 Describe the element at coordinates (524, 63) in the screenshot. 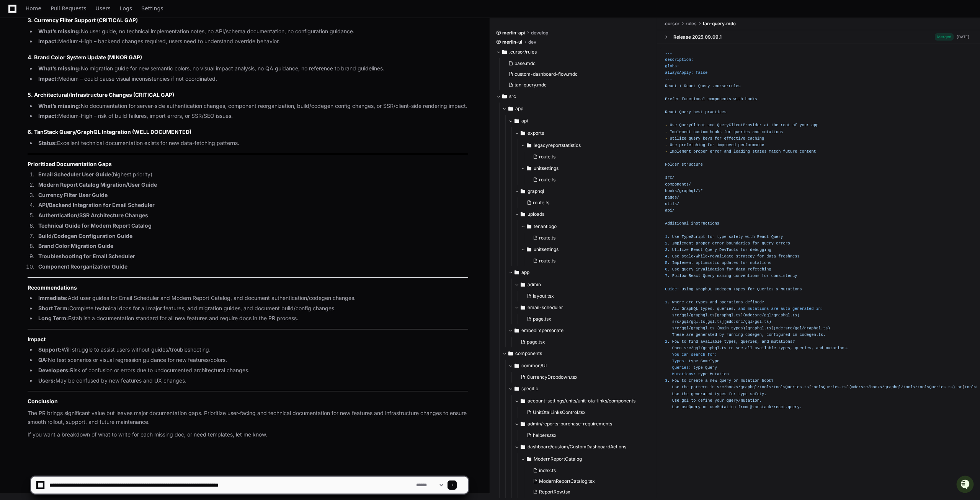

I see `span: base.mdc` at that location.